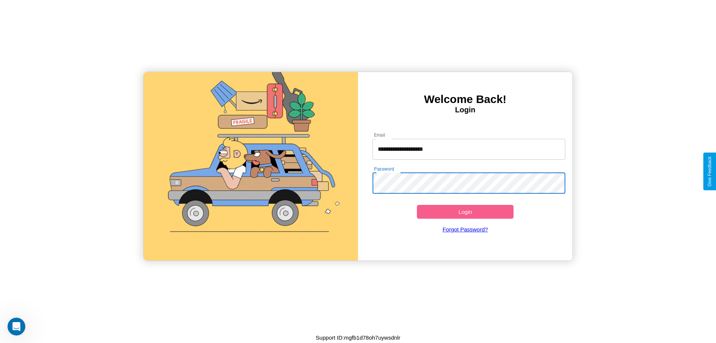 The image size is (716, 343). Describe the element at coordinates (384, 169) in the screenshot. I see `label: Password` at that location.